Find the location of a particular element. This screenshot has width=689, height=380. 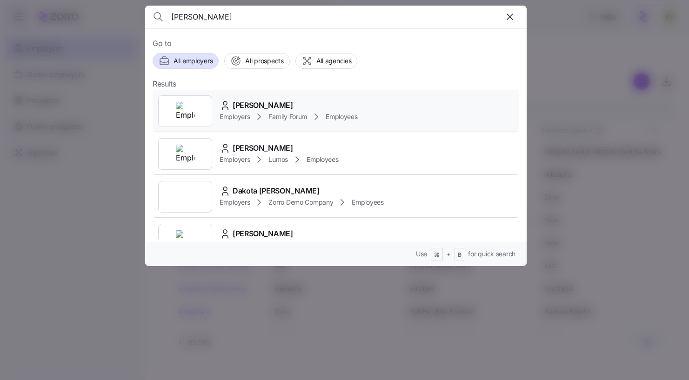

button: All employers is located at coordinates (186, 61).